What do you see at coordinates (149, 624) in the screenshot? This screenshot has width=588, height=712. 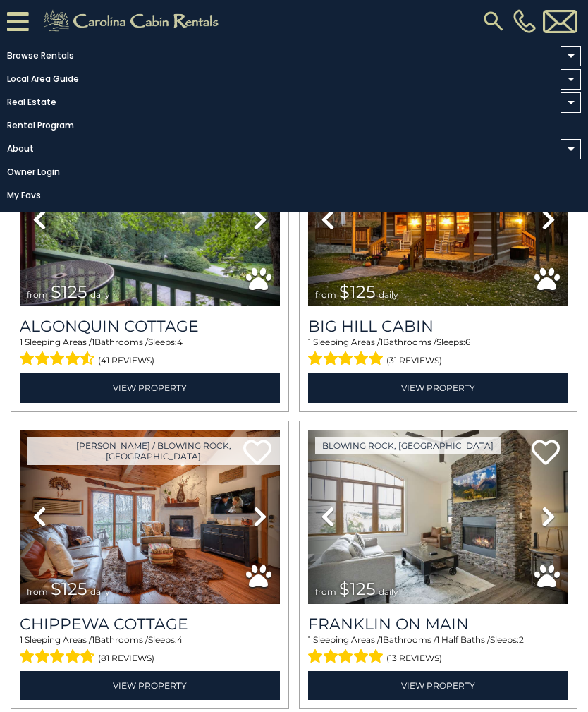 I see `h3: Chippewa Cottage` at bounding box center [149, 624].